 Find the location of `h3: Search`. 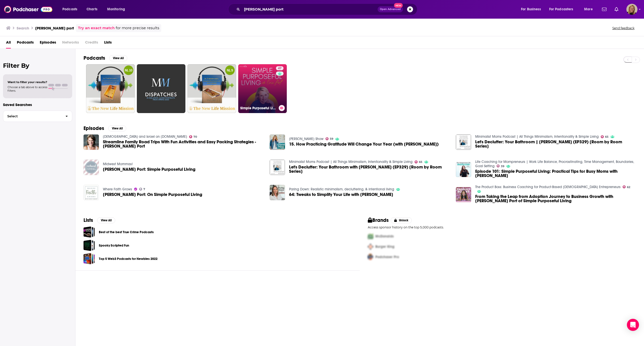

h3: Search is located at coordinates (23, 28).